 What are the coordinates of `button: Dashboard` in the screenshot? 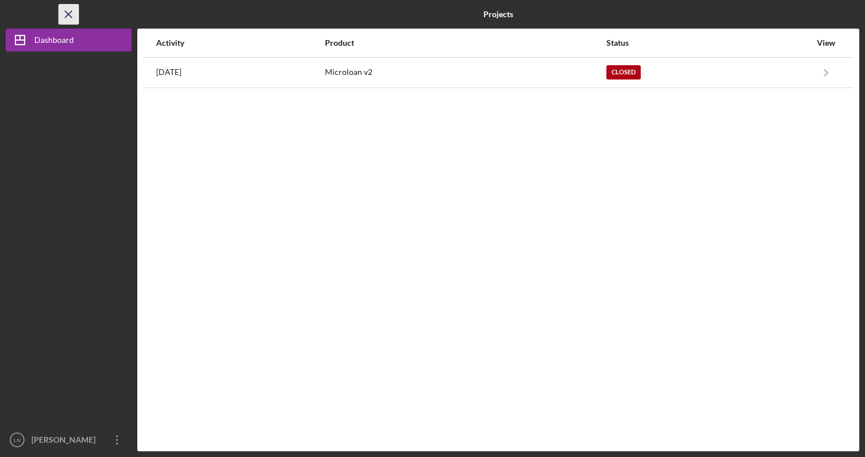 It's located at (69, 40).